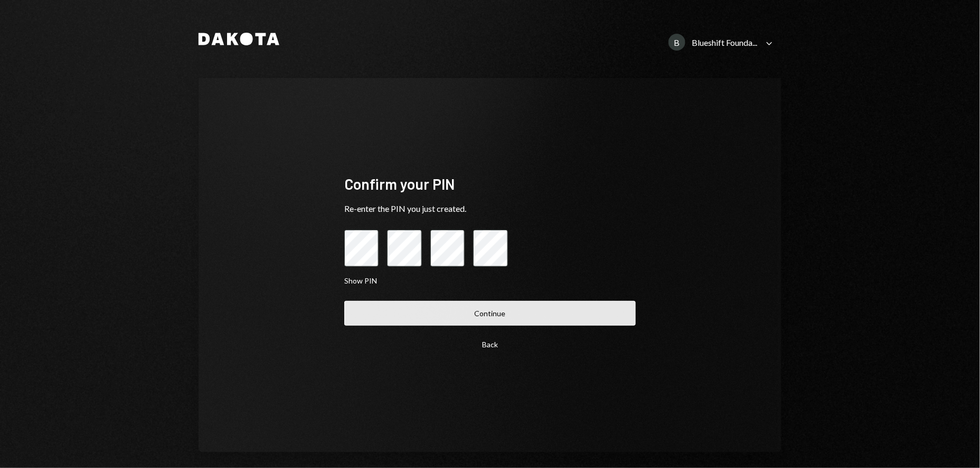 The image size is (980, 468). What do you see at coordinates (490, 184) in the screenshot?
I see `div: Confirm your PIN` at bounding box center [490, 184].